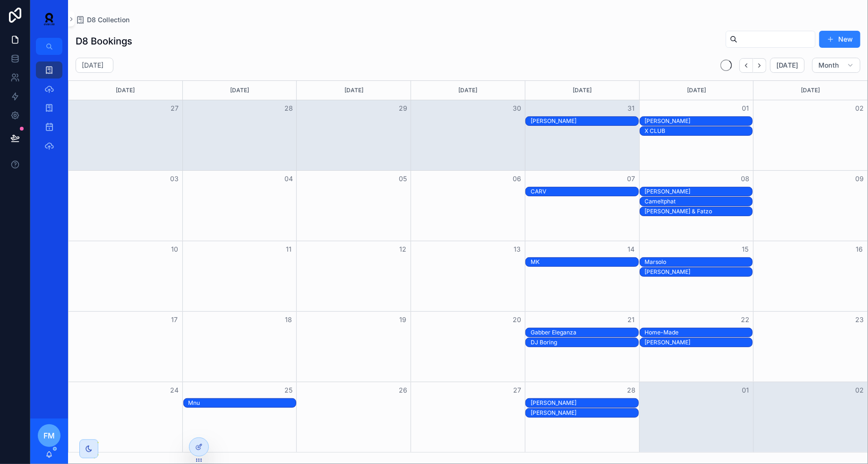 This screenshot has width=868, height=464. Describe the element at coordinates (585, 191) in the screenshot. I see `div: CARV` at that location.